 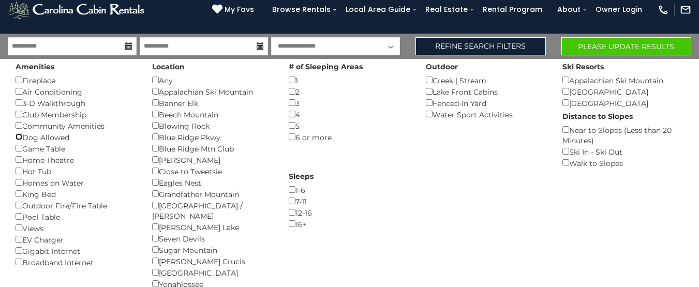 I want to click on div: Gigabit Internet, so click(x=76, y=251).